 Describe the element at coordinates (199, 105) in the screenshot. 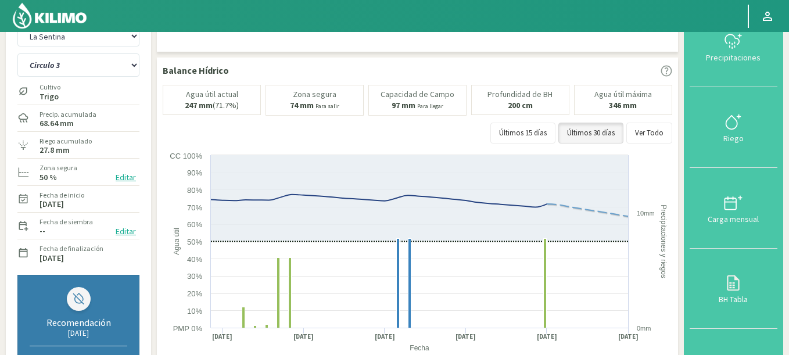

I see `b: 247 mm` at that location.